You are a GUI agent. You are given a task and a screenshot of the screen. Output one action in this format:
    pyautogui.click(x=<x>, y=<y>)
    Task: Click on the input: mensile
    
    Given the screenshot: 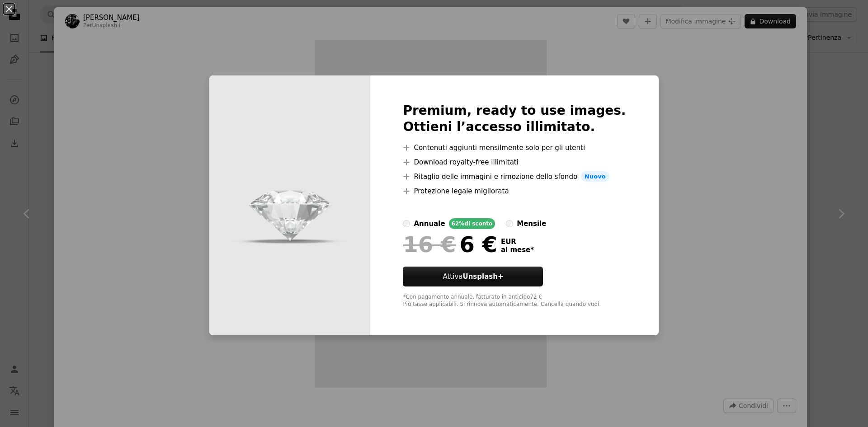 What is the action you would take?
    pyautogui.click(x=509, y=224)
    